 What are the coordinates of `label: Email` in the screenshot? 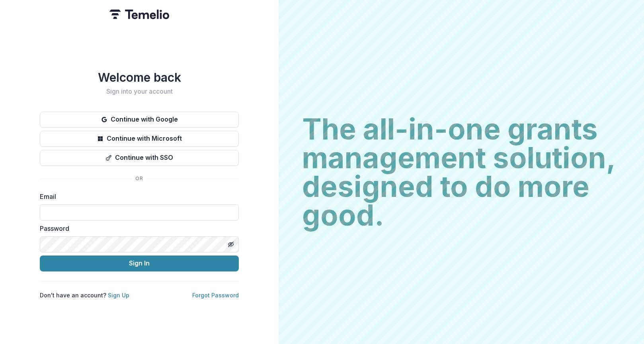 It's located at (137, 196).